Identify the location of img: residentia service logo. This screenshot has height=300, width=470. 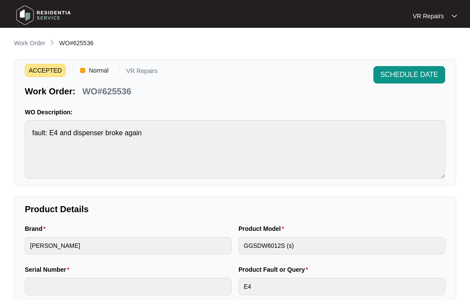
(44, 15).